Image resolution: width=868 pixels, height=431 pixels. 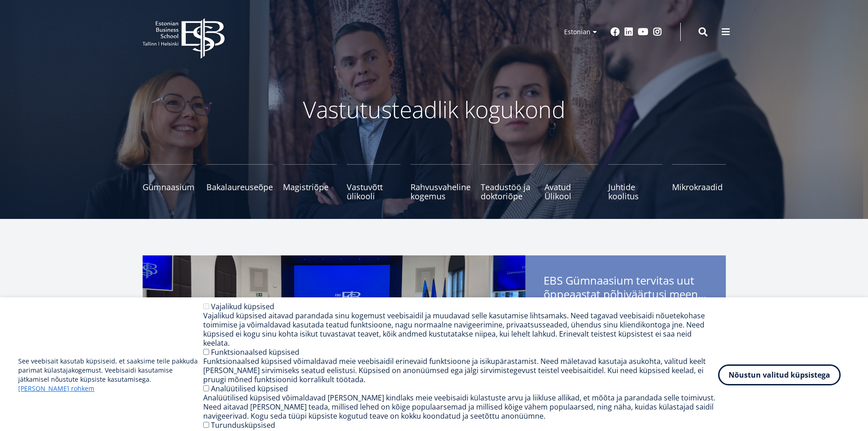 I want to click on span: Vastuvõtt ülikooli, so click(x=373, y=191).